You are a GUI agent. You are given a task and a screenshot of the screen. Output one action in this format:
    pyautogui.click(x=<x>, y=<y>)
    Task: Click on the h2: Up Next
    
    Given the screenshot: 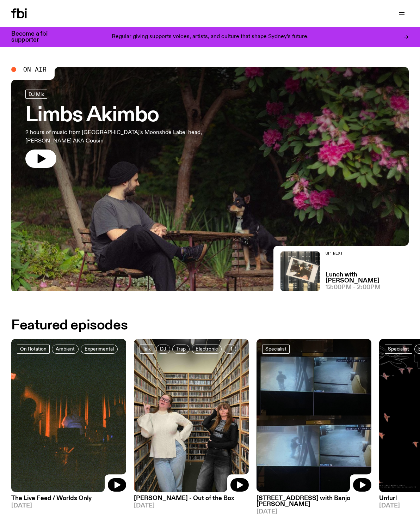 What is the action you would take?
    pyautogui.click(x=367, y=254)
    